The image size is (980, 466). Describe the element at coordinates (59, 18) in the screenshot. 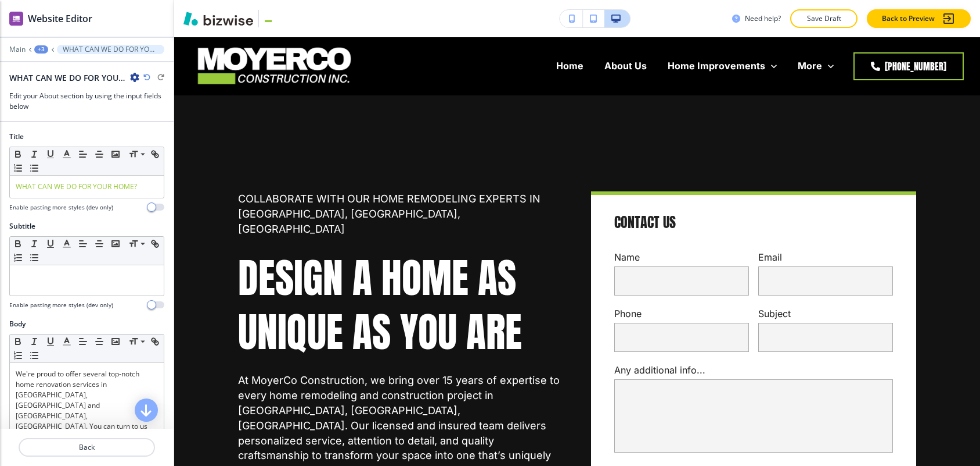

I see `h2: Website Editor` at that location.